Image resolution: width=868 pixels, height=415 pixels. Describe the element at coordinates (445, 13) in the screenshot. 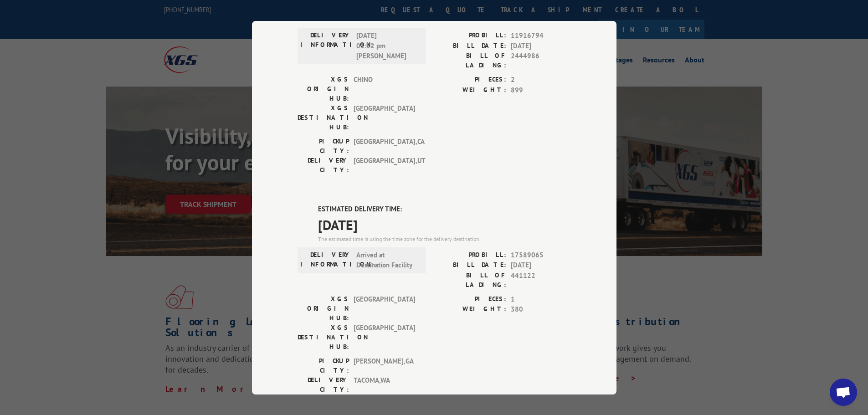

I see `span: DELIVERED` at that location.